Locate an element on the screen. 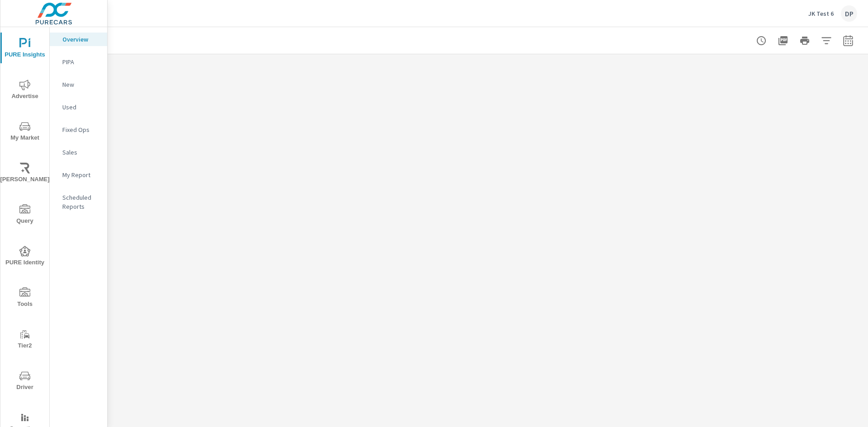  span: Tools is located at coordinates (25, 298).